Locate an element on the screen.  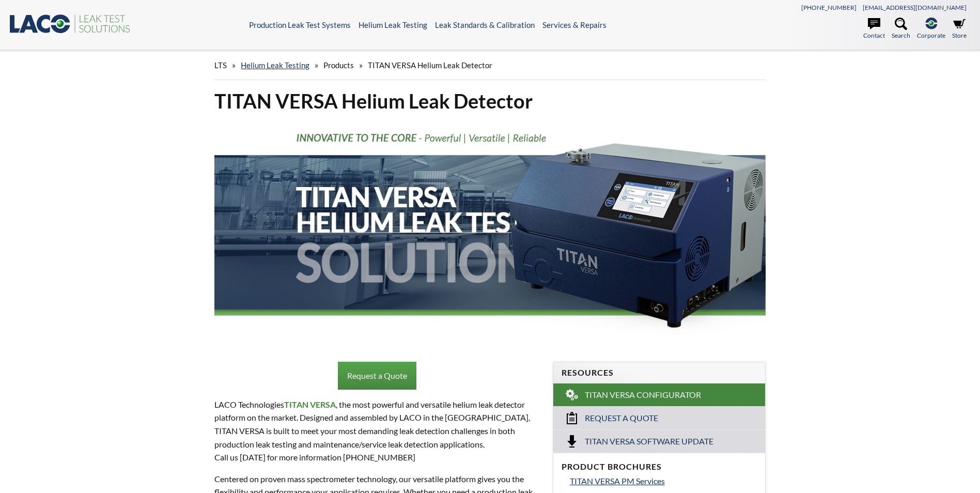
a: Production Leak Test Systems is located at coordinates (300, 25).